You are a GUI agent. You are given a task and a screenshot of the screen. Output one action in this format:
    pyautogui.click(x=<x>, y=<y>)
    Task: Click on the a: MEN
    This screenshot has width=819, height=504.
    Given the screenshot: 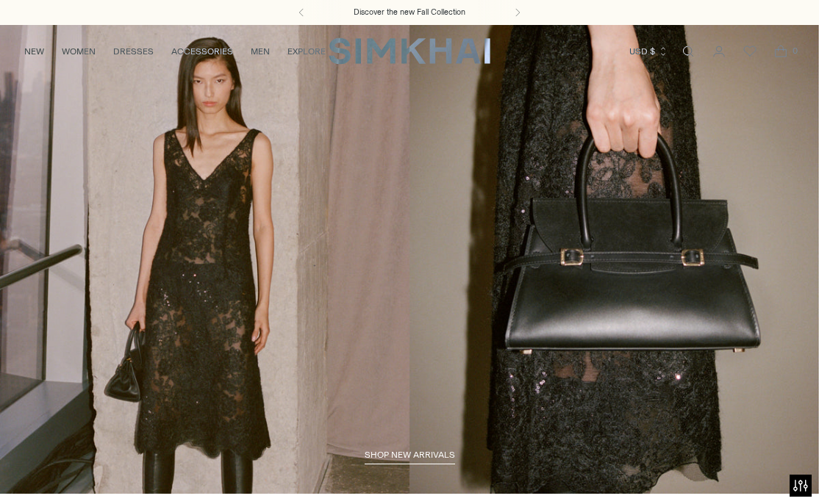 What is the action you would take?
    pyautogui.click(x=260, y=51)
    